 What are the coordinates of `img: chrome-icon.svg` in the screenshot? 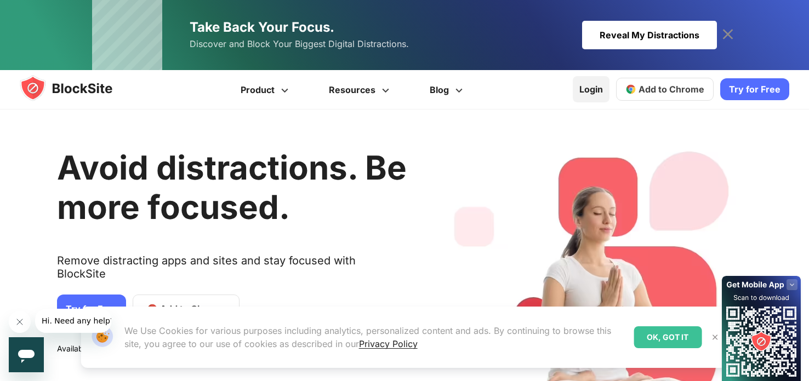 It's located at (631, 89).